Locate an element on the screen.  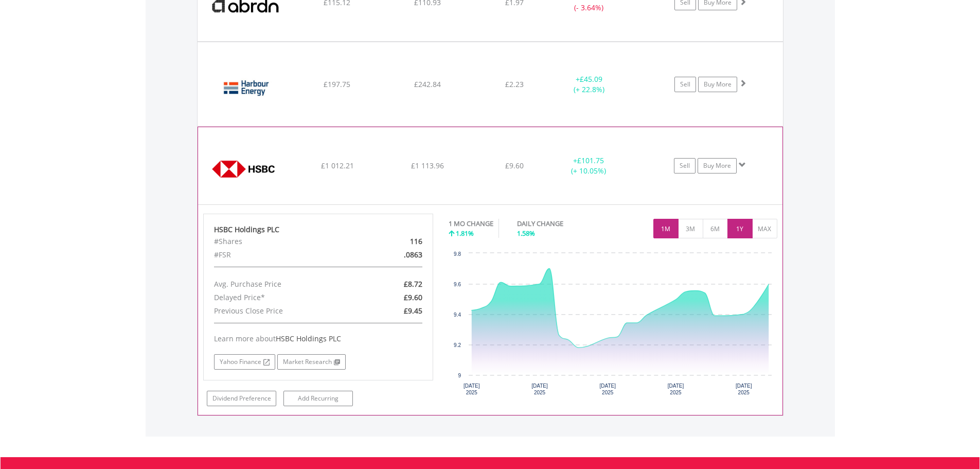
span: £8.72 is located at coordinates (413, 283).